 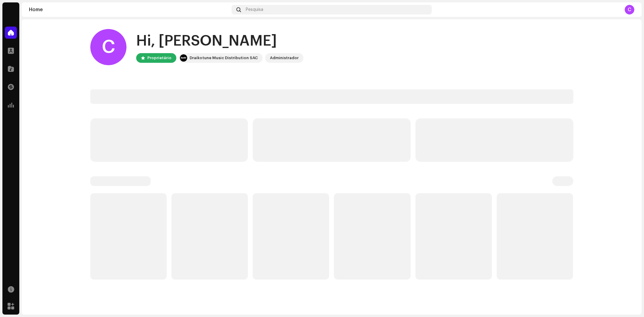 I want to click on img: 10370c6a-d0e2-4592-b8a2-38f444b0ca44, so click(x=184, y=58).